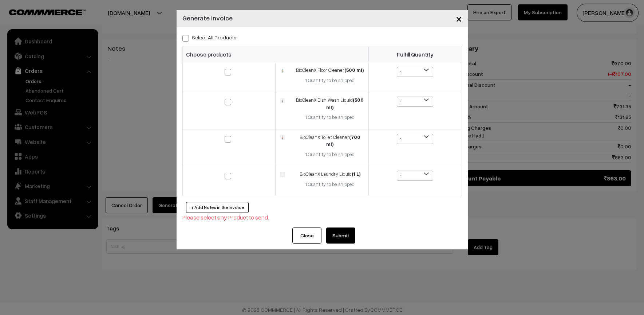 The image size is (644, 315). Describe the element at coordinates (209, 37) in the screenshot. I see `label: Select all Products` at that location.